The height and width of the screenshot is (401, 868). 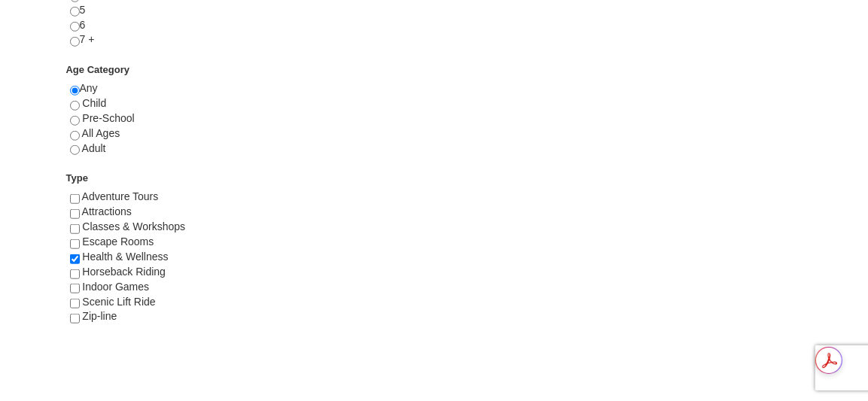 I want to click on div: Any, so click(x=155, y=125).